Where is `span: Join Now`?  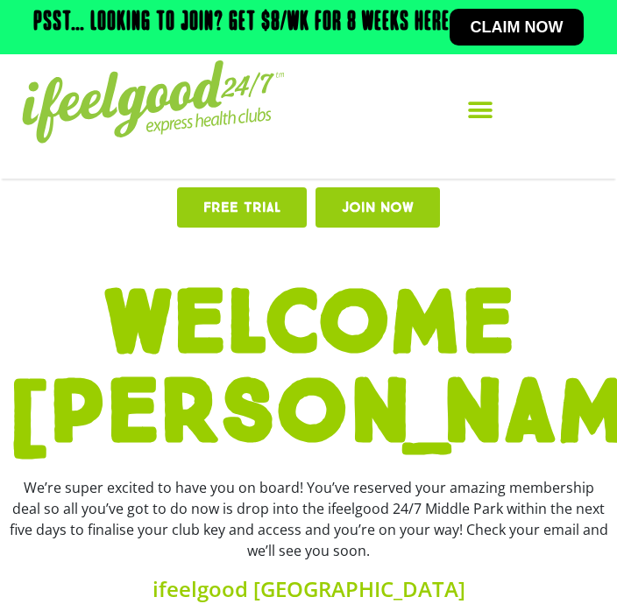
span: Join Now is located at coordinates (377, 208).